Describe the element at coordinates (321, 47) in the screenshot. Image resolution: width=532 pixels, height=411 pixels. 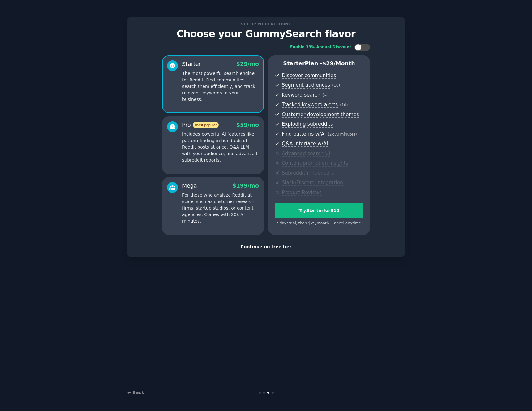
I see `div: Enable 33% Annual Discount` at that location.